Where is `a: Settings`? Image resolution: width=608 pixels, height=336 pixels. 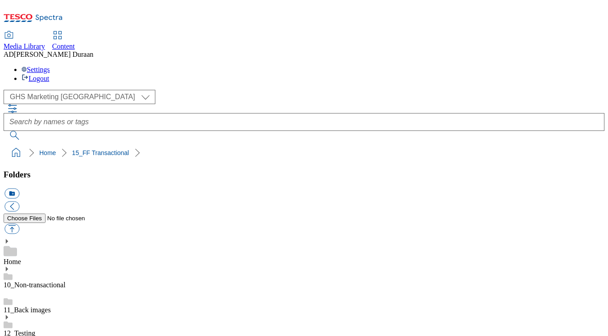 a: Settings is located at coordinates (36, 69).